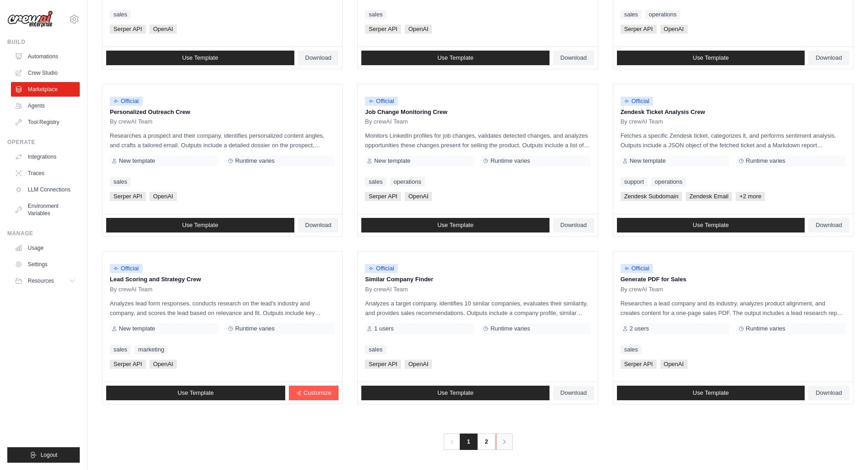 This screenshot has width=868, height=470. Describe the element at coordinates (30, 19) in the screenshot. I see `img: Logo` at that location.